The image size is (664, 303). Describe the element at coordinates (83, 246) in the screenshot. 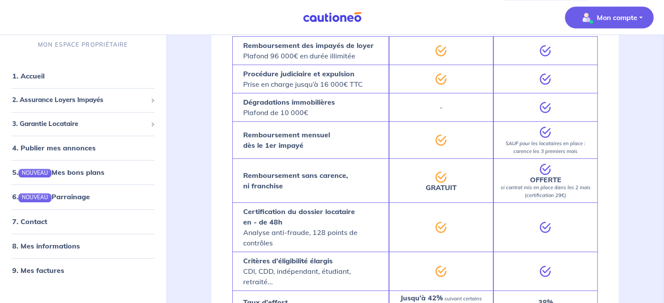

I see `div: 8. Mes informations` at that location.